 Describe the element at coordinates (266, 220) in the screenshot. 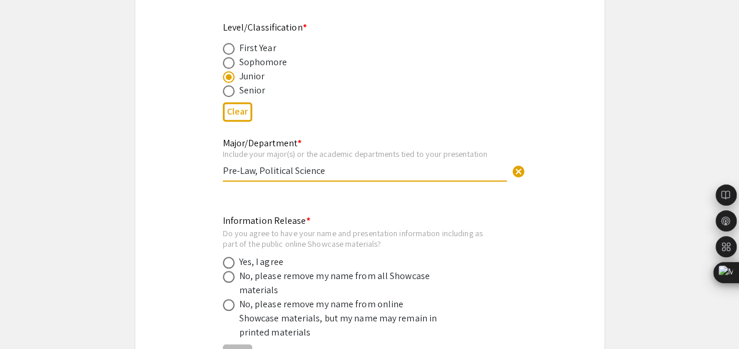

I see `mat-label: Information Release` at that location.